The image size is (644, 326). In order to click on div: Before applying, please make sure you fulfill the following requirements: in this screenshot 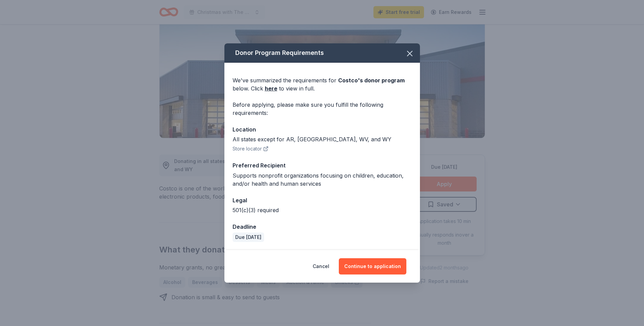, I will do `click(322, 109)`.